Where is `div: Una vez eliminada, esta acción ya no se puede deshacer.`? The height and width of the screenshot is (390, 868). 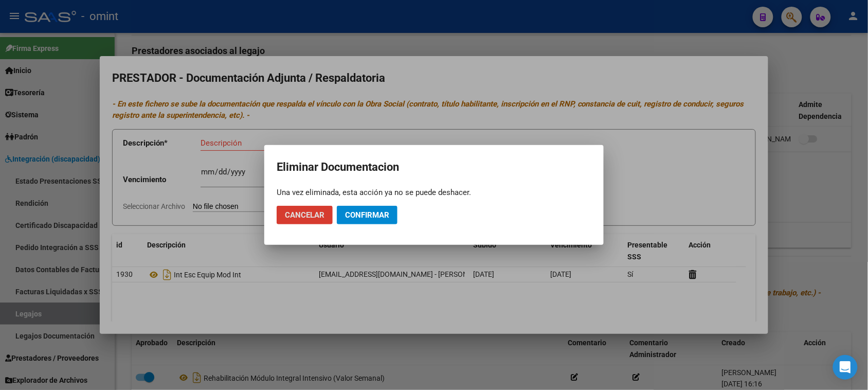 div: Una vez eliminada, esta acción ya no se puede deshacer. is located at coordinates (434, 193).